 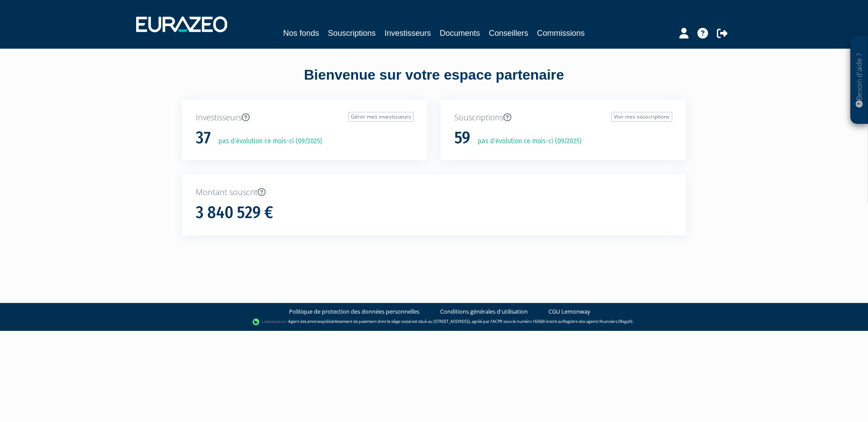 What do you see at coordinates (460, 33) in the screenshot?
I see `a: Documents` at bounding box center [460, 33].